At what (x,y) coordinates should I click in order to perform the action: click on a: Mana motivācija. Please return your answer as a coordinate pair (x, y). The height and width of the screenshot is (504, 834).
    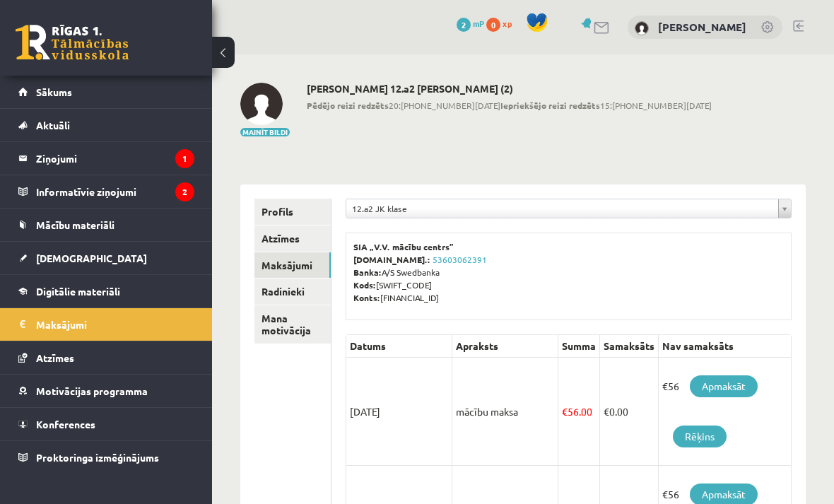
    Looking at the image, I should click on (293, 324).